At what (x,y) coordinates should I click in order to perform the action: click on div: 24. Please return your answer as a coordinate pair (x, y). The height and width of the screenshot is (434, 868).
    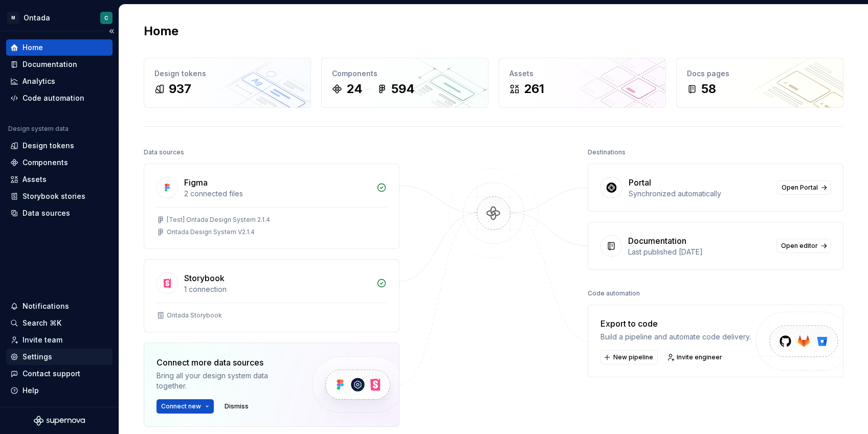
    Looking at the image, I should click on (354, 89).